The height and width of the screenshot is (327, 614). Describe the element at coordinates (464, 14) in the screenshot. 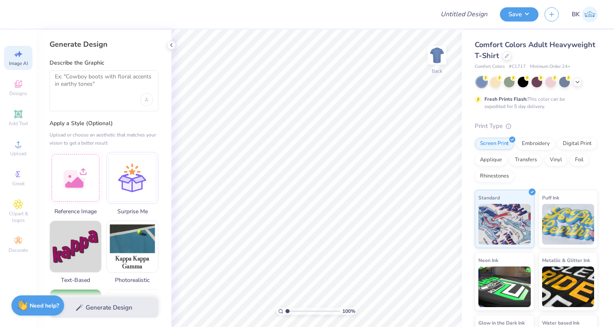

I see `input: Untitled Design` at that location.